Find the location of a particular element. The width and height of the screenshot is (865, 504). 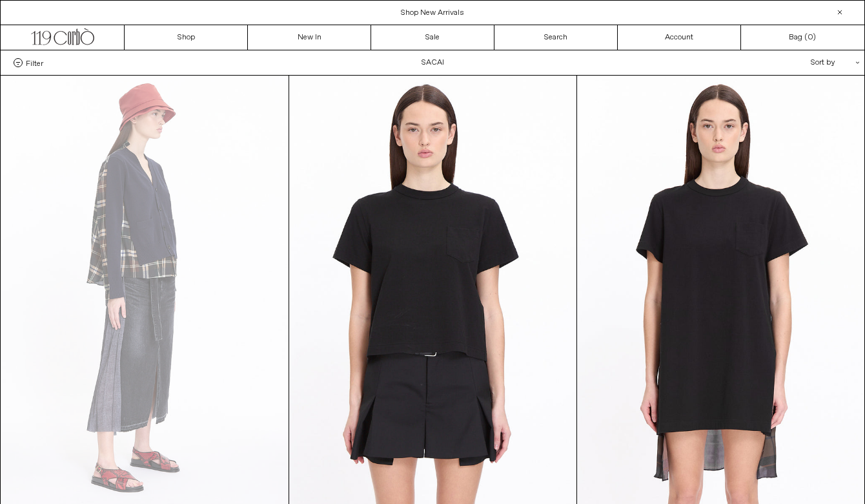

div: Sort by is located at coordinates (794, 62).